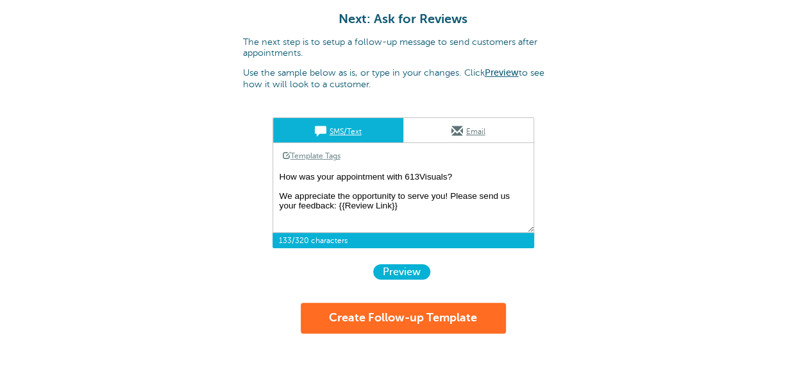  Describe the element at coordinates (404, 241) in the screenshot. I see `span: 133/320 characters` at that location.